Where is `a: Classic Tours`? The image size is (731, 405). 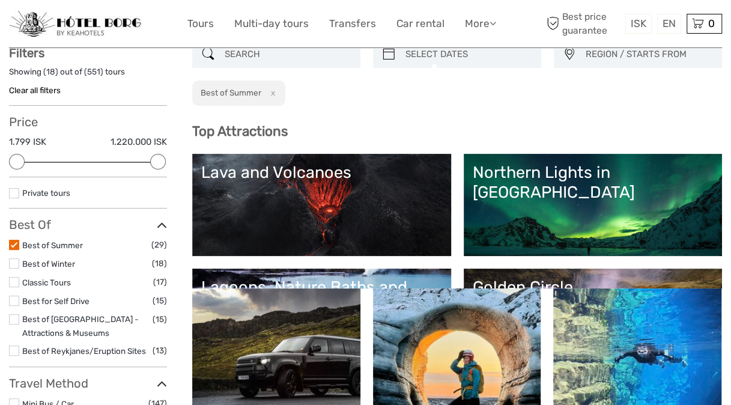 a: Classic Tours is located at coordinates (46, 282).